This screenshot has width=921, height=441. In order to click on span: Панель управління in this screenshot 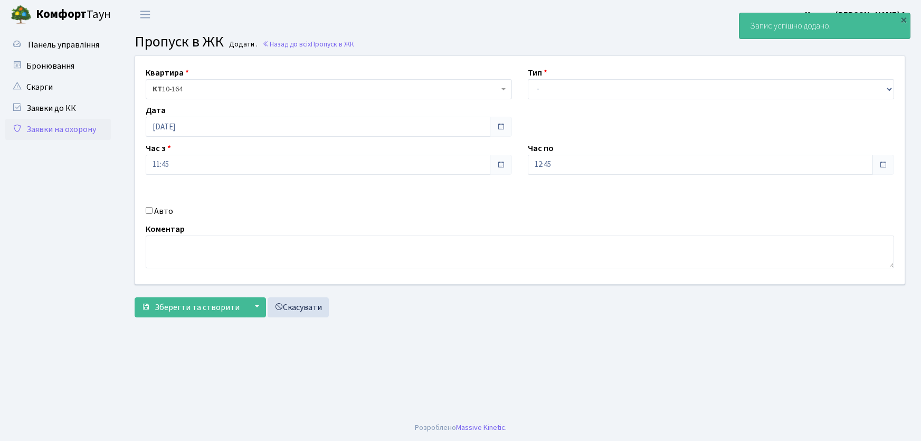, I will do `click(63, 45)`.